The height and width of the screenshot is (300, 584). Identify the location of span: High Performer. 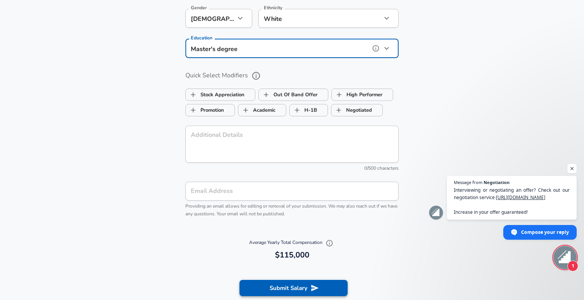
(339, 95).